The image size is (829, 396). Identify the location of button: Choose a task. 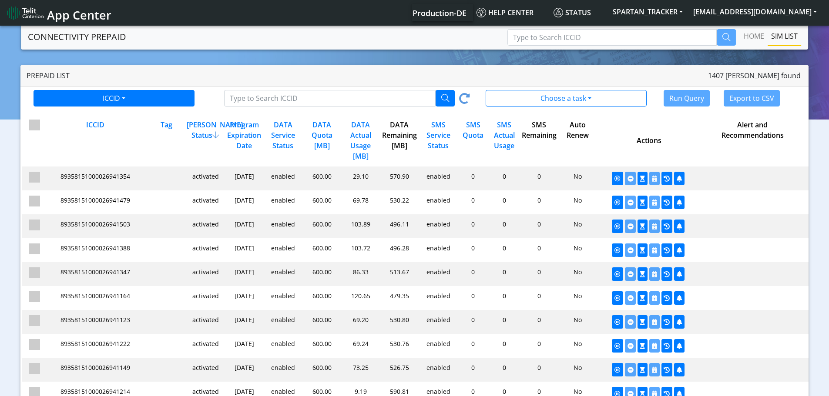
(566, 98).